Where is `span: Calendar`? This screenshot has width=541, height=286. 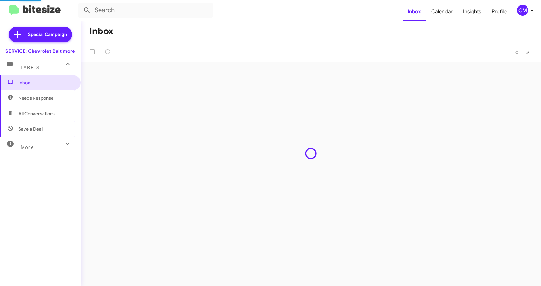
span: Calendar is located at coordinates (442, 12).